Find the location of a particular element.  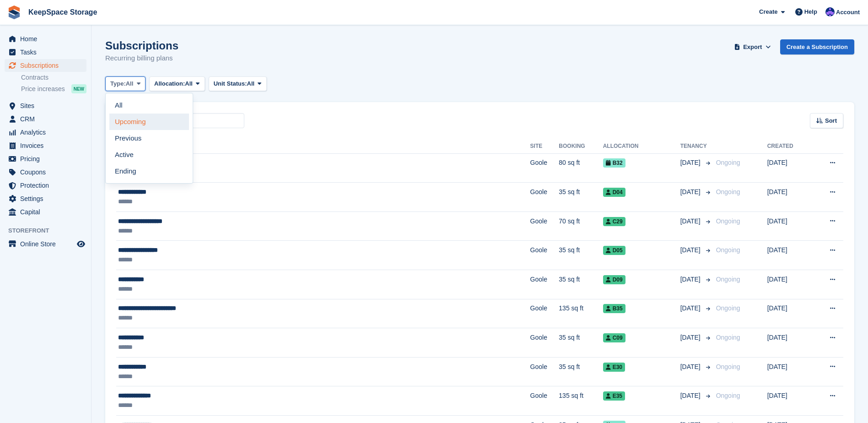

span: Export is located at coordinates (752, 47).